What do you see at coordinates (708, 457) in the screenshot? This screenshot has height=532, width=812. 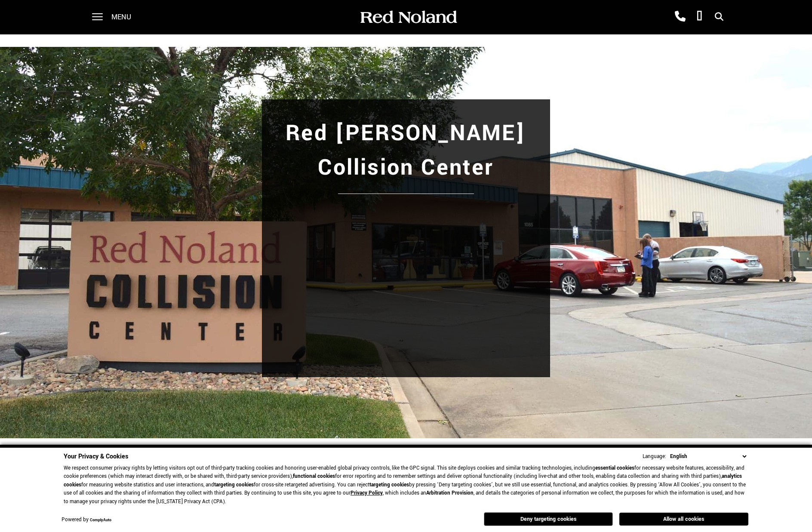 I see `select: Language Select` at bounding box center [708, 457].